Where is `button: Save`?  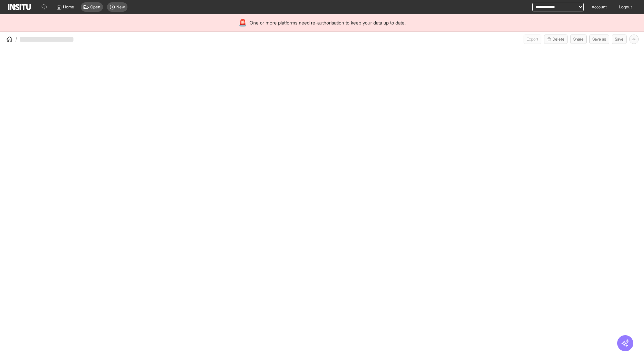 button: Save is located at coordinates (619, 39).